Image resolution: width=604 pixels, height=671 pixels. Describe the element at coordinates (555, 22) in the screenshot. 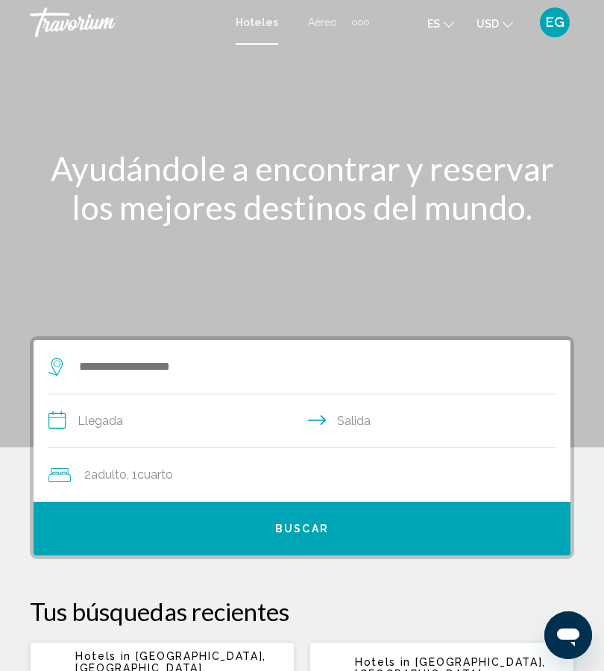

I see `button: User Menu` at that location.